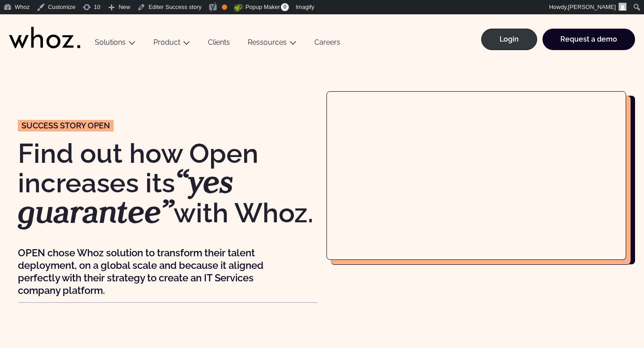 This screenshot has height=348, width=644. What do you see at coordinates (172, 44) in the screenshot?
I see `button: Product` at bounding box center [172, 44].